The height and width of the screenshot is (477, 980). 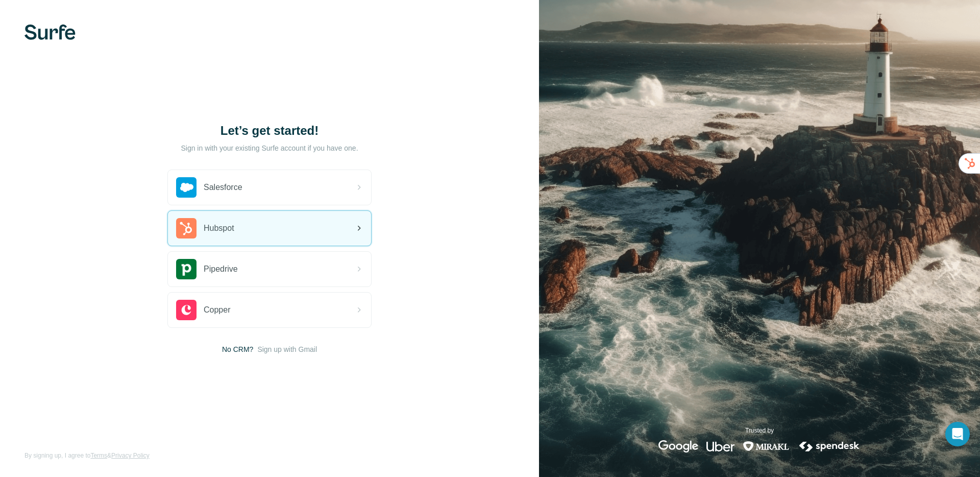 I want to click on p: Trusted by, so click(x=760, y=430).